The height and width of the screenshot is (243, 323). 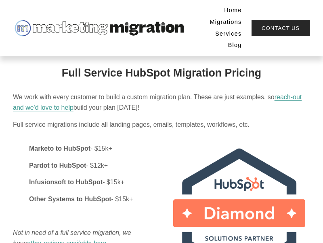 What do you see at coordinates (66, 181) in the screenshot?
I see `strong: Infusionsoft to HubSpot` at bounding box center [66, 181].